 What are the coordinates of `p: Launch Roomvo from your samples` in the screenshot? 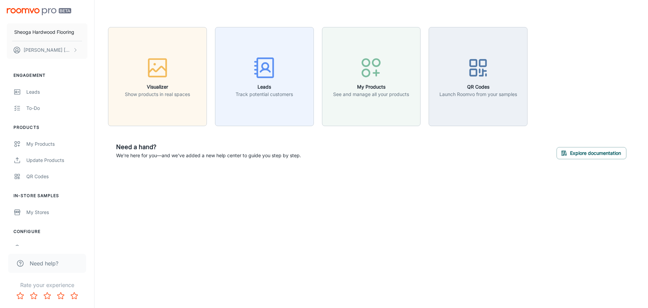 It's located at (479, 94).